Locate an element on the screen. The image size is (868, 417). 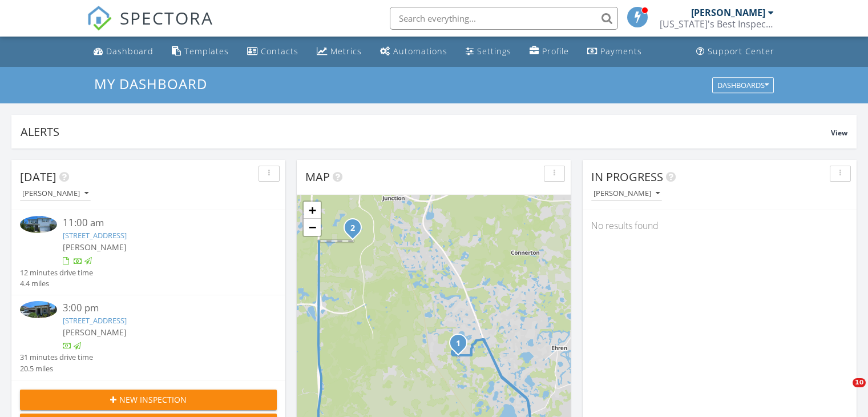
span: New Inspection is located at coordinates (153, 399).